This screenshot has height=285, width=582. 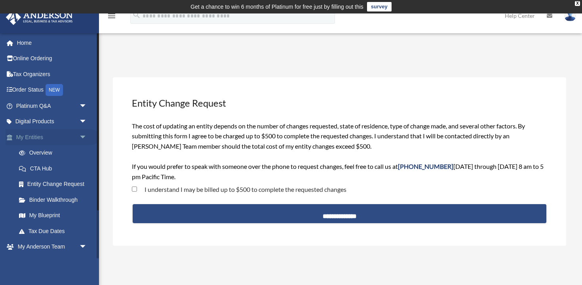 I want to click on a: My Blueprint, so click(x=55, y=216).